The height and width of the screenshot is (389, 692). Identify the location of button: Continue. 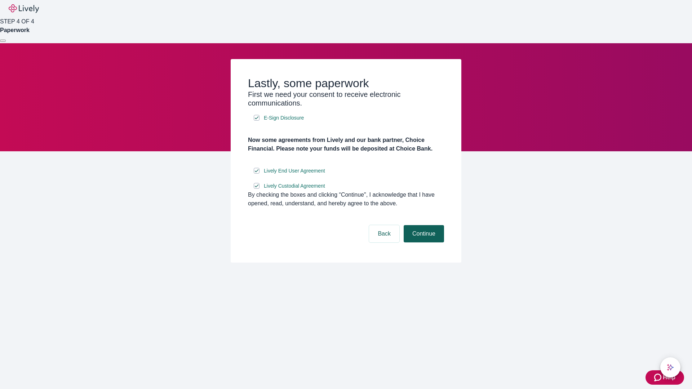
(424, 234).